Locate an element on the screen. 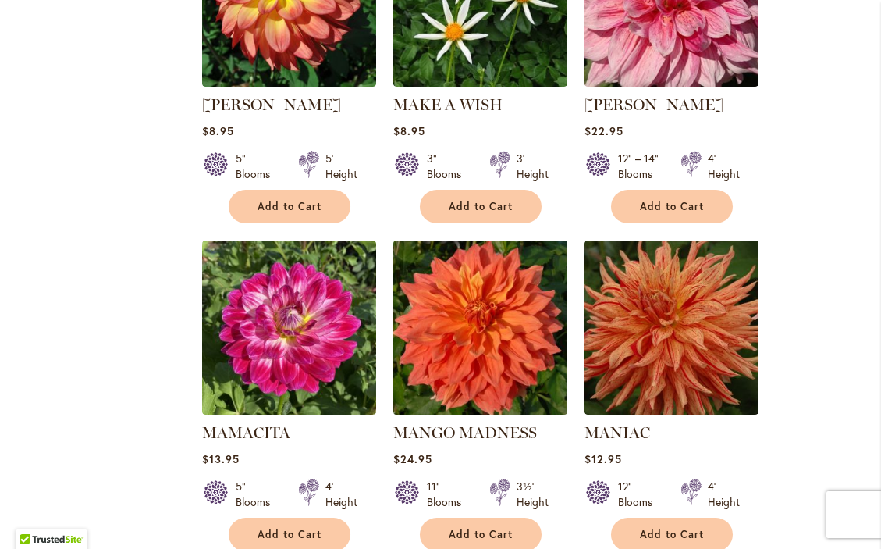  div: 3' Height is located at coordinates (532, 166).